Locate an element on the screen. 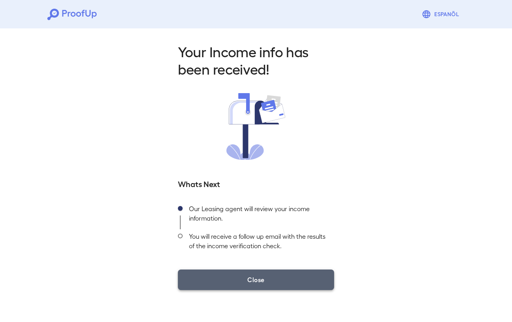 The height and width of the screenshot is (322, 512). div: You will receive a follow up email with the results of the income verification check. is located at coordinates (258, 243).